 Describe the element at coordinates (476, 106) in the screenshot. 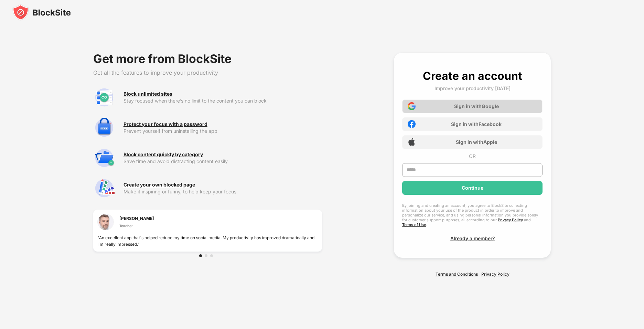

I see `div: Sign in with Google` at that location.